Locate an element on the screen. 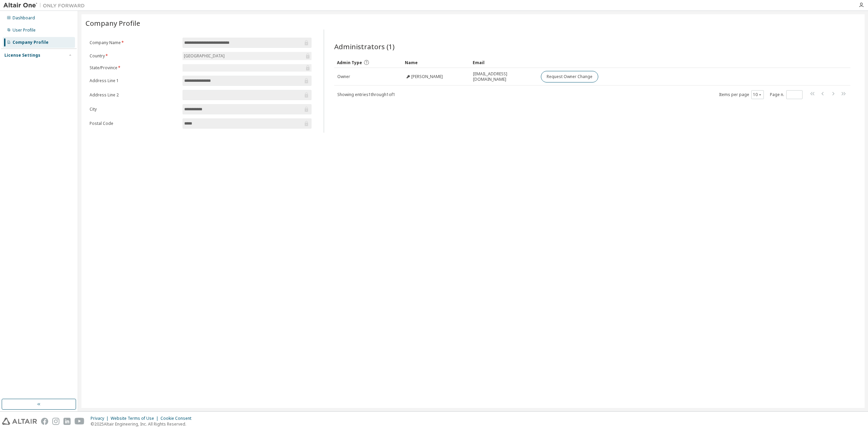 This screenshot has width=868, height=431. div: License Settings is located at coordinates (22, 55).